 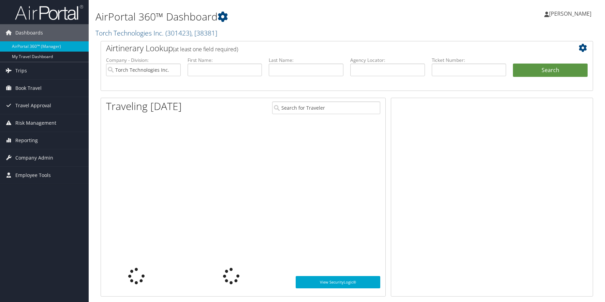 I want to click on label: First Name:, so click(x=225, y=60).